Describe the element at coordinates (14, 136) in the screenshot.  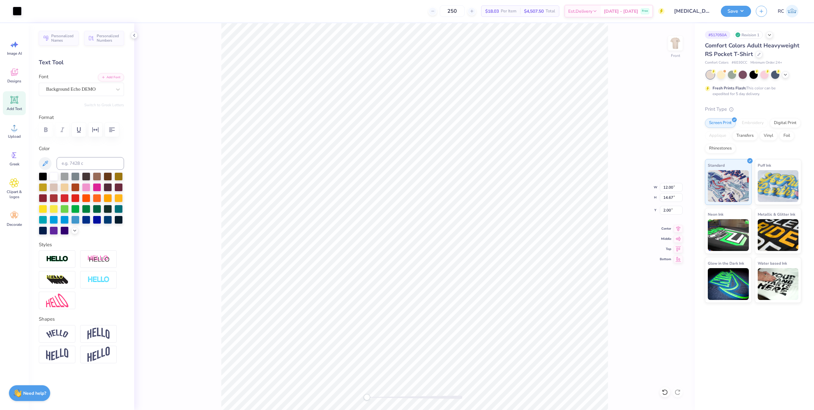
I see `span: Upload` at that location.